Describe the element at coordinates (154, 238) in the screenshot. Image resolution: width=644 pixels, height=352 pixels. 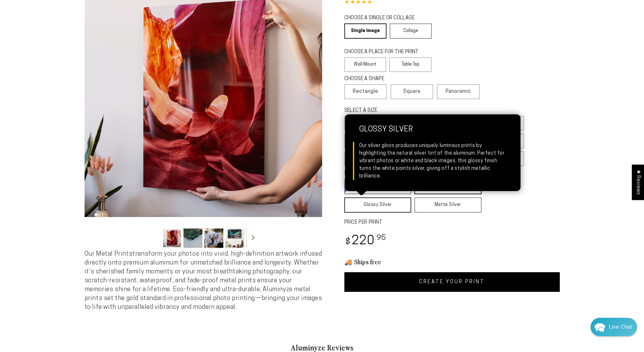
I see `button: Slide left` at that location.